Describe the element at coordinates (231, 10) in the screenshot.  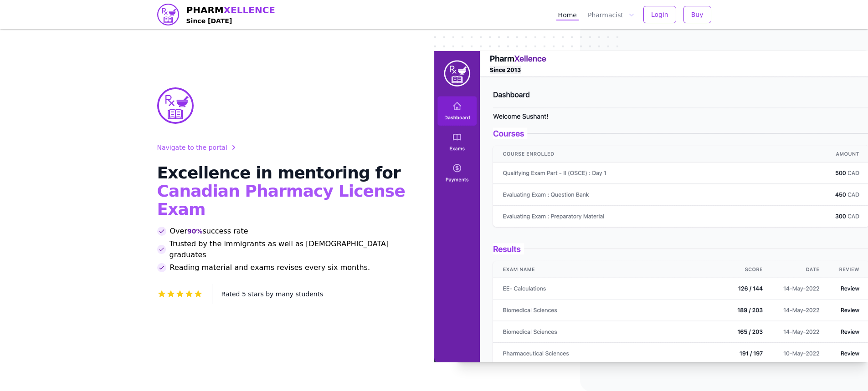
I see `span: PHARM` at that location.